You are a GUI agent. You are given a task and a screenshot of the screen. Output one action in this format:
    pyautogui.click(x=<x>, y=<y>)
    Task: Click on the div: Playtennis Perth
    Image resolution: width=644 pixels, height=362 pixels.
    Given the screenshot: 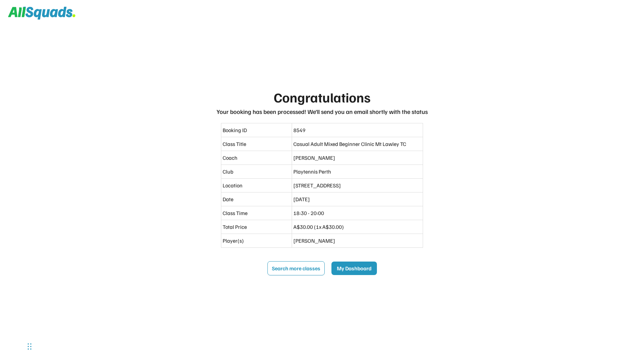 What is the action you would take?
    pyautogui.click(x=357, y=171)
    